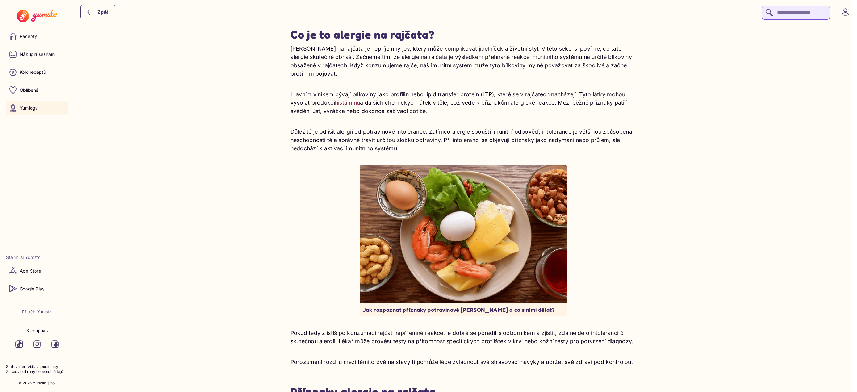 The width and height of the screenshot is (857, 392). I want to click on p: Oblíbené, so click(29, 90).